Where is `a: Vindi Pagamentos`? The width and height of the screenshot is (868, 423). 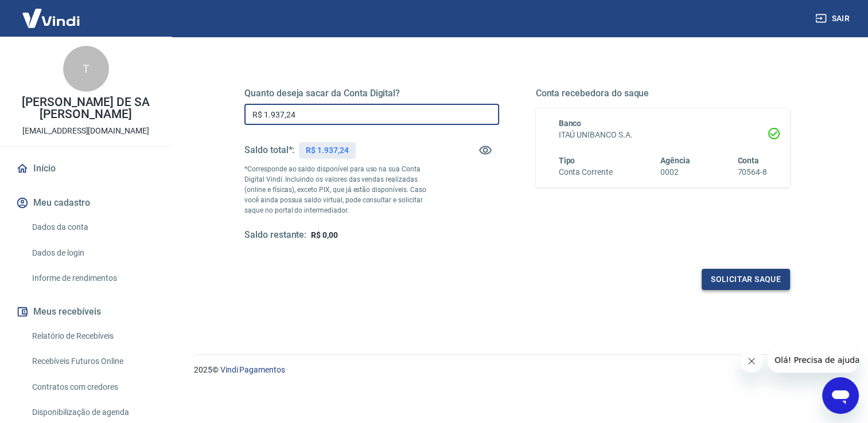
a: Vindi Pagamentos is located at coordinates (252, 370).